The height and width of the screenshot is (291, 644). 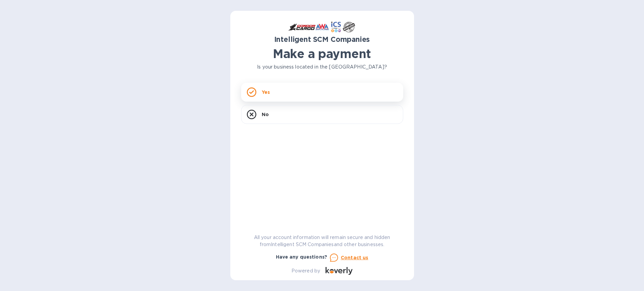 I want to click on p: Powered by, so click(x=305, y=270).